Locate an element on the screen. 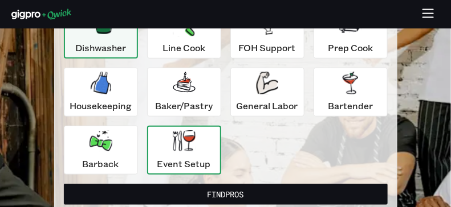 The height and width of the screenshot is (207, 451). button: Baker/Pastry is located at coordinates (184, 92).